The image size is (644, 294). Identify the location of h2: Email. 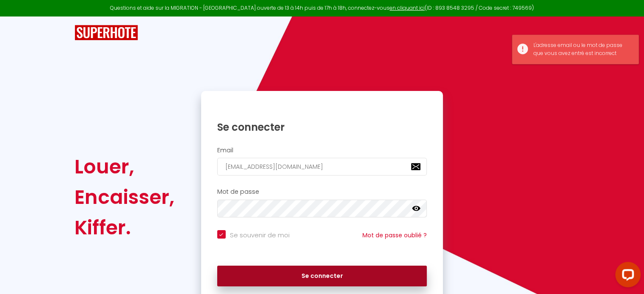
(322, 150).